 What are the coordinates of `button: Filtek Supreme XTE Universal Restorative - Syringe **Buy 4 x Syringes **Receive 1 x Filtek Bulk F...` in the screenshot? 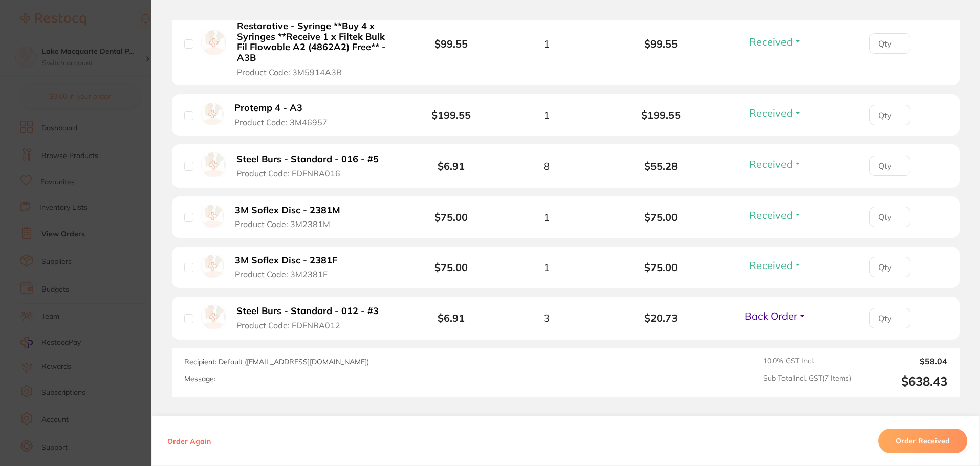 It's located at (316, 44).